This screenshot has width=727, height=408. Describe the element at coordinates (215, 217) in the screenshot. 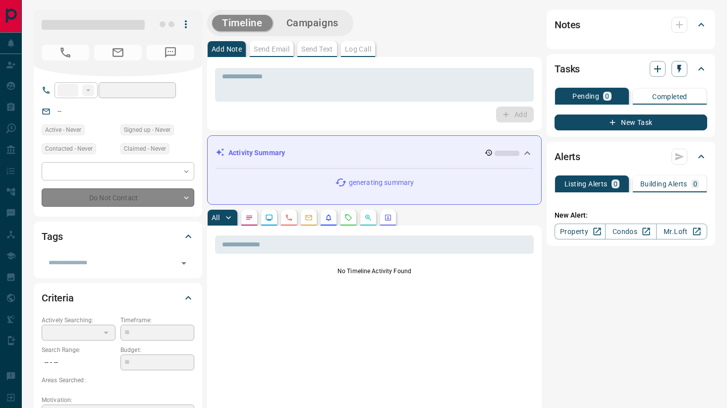

I see `p: All` at that location.